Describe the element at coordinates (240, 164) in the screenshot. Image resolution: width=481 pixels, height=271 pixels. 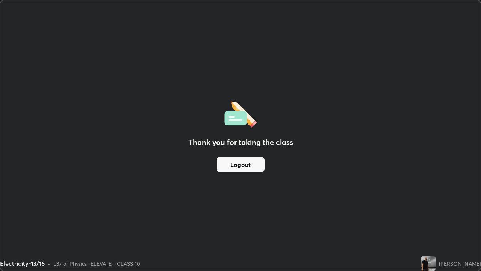
I see `button: Logout` at that location.